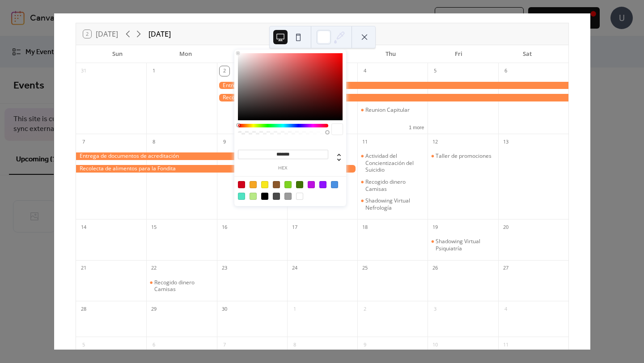 The height and width of the screenshot is (363, 644). I want to click on div: #417505, so click(300, 185).